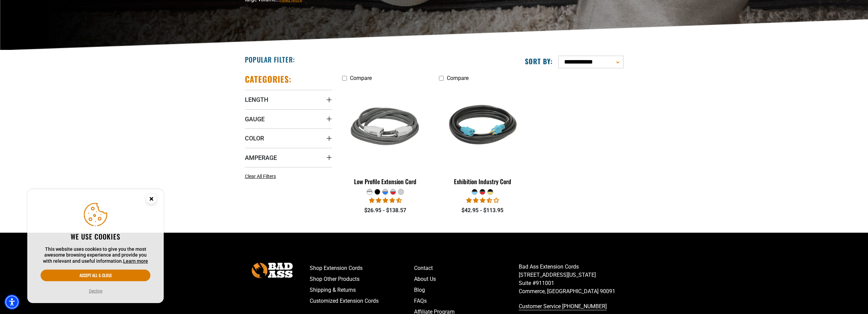  What do you see at coordinates (268, 79) in the screenshot?
I see `h2: Categories:` at bounding box center [268, 79].